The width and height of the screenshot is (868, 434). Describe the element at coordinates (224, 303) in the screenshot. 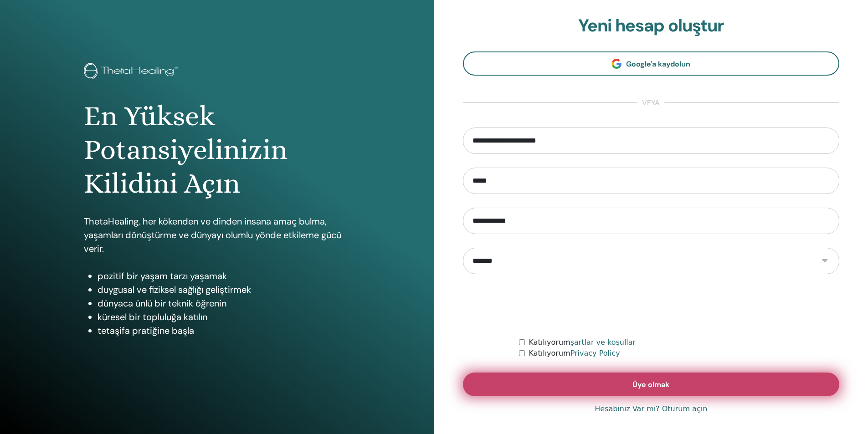

I see `li: dünyaca ünlü bir teknik öğrenin` at that location.